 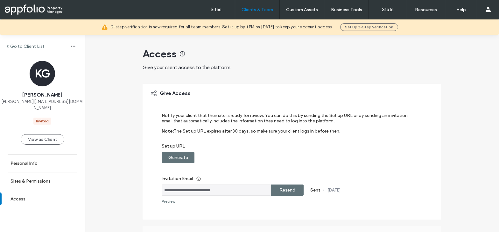 I want to click on label: Set up URL, so click(x=288, y=147).